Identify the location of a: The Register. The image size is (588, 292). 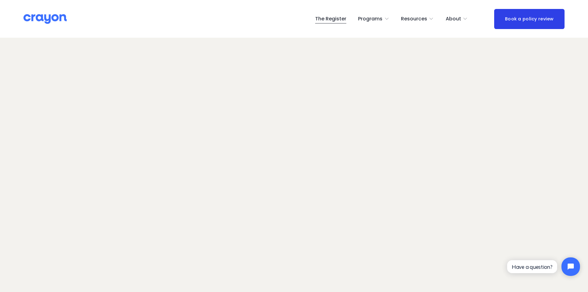
(331, 19).